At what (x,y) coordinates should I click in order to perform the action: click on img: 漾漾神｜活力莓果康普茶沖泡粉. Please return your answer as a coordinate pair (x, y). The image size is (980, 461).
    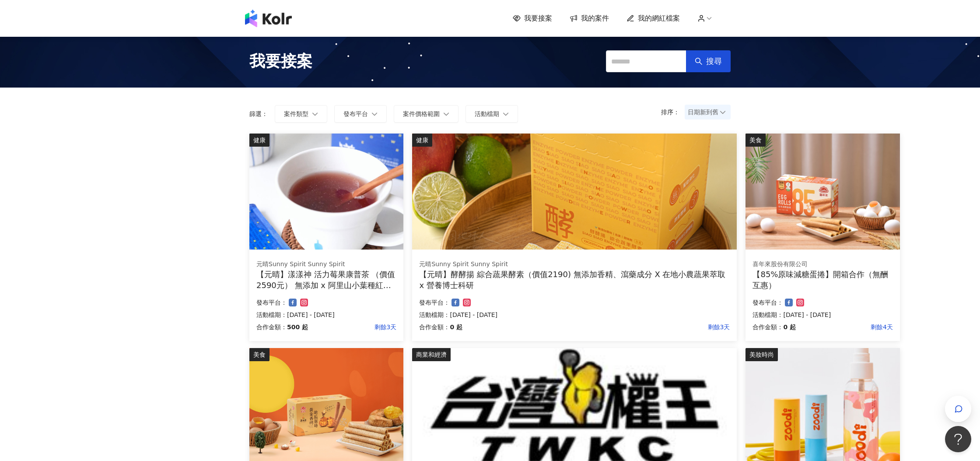
    Looking at the image, I should click on (327, 191).